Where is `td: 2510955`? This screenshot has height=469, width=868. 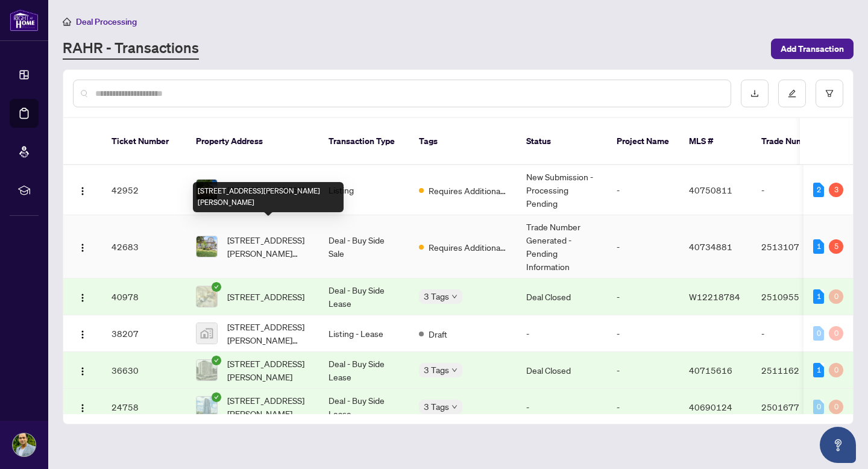 td: 2510955 is located at coordinates (794, 296).